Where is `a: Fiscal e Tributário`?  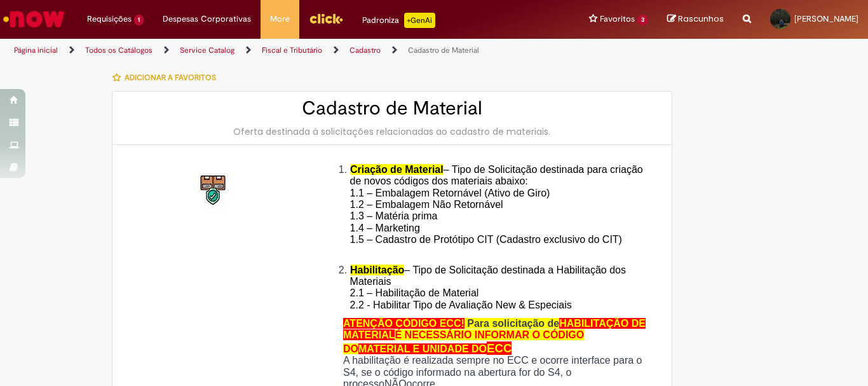
a: Fiscal e Tributário is located at coordinates (292, 50).